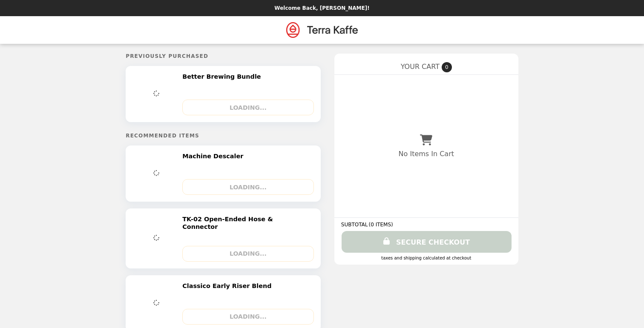 The image size is (644, 328). Describe the element at coordinates (228, 286) in the screenshot. I see `h2: Classico Early Riser Blend` at that location.